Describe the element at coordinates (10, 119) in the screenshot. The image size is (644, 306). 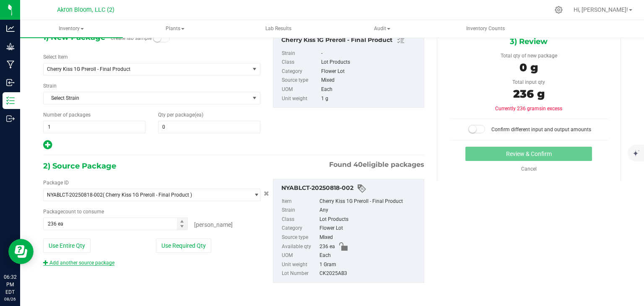
I see `inline-svg: Outbound` at that location.